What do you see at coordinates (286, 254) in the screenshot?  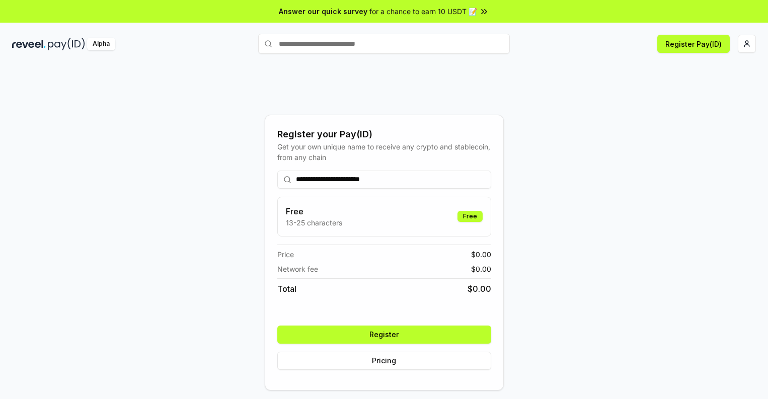 I see `span: Price` at bounding box center [286, 254].